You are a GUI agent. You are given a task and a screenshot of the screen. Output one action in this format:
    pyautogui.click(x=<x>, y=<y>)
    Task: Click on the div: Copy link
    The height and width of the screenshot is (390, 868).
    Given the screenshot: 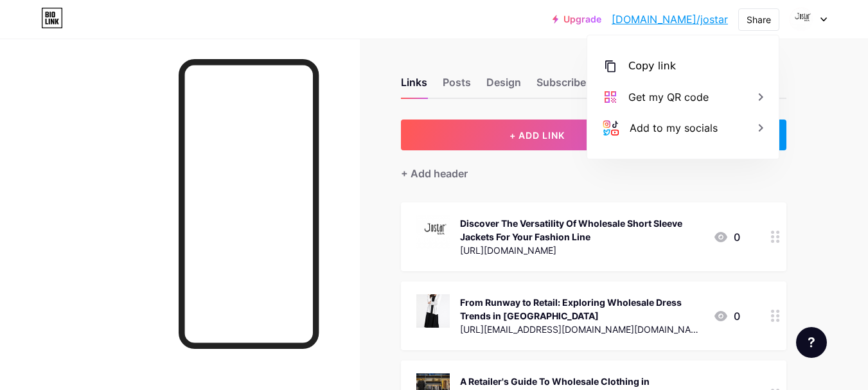 What is the action you would take?
    pyautogui.click(x=653, y=66)
    